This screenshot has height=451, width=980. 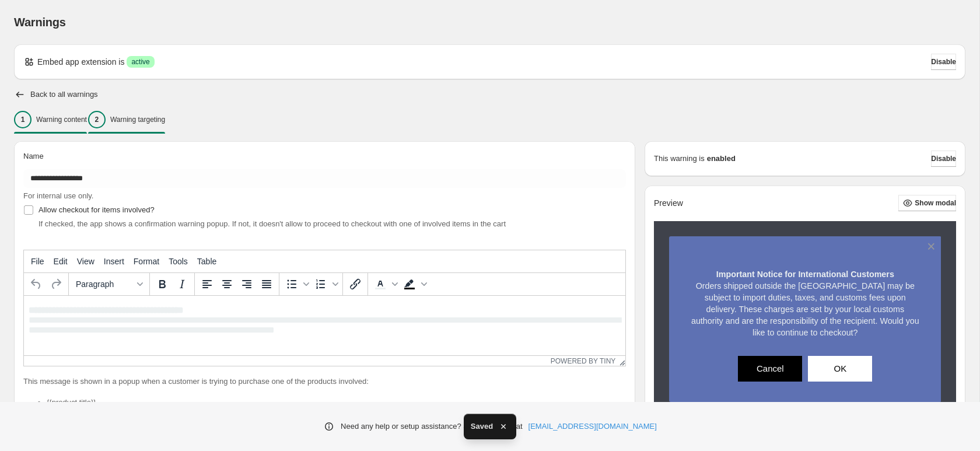 What do you see at coordinates (207, 262) in the screenshot?
I see `span: Table` at bounding box center [207, 262].